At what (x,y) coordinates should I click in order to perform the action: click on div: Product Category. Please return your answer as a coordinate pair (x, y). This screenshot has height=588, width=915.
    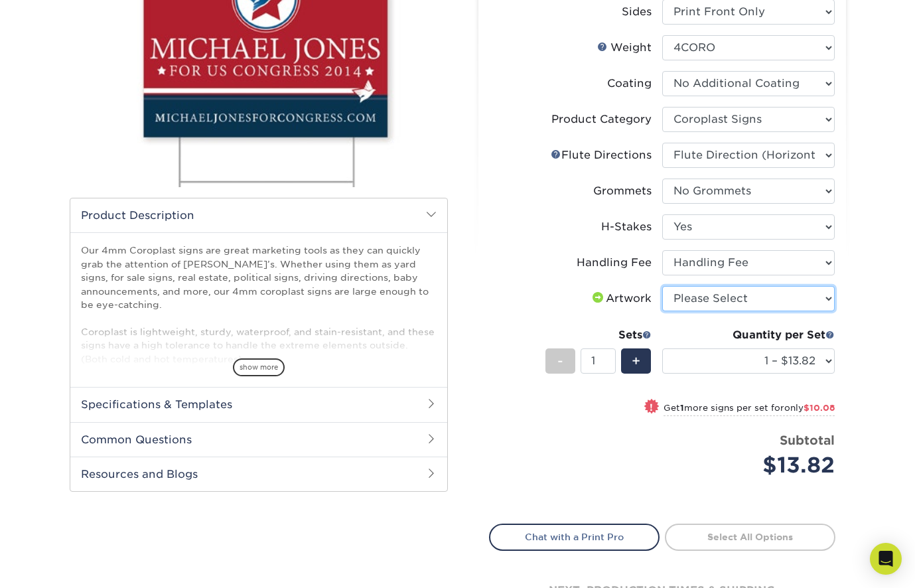
    Looking at the image, I should click on (601, 120).